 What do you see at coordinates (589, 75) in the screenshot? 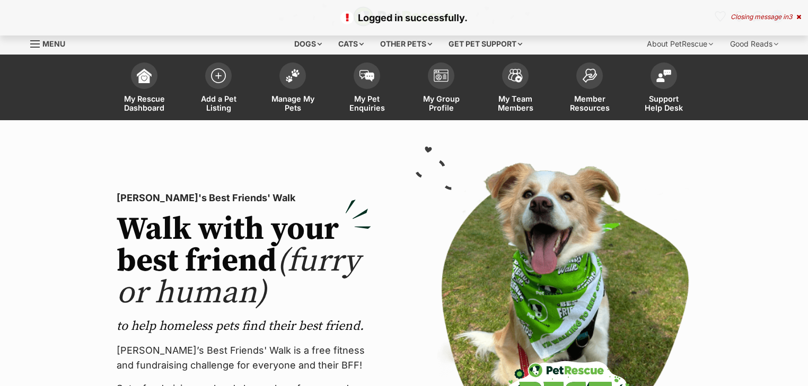
I see `img: member-resources-icon-8e73f808a243e03378d46382f2149f9095a855e16c252ad45f914b54edf8863c.svg` at bounding box center [589, 75].